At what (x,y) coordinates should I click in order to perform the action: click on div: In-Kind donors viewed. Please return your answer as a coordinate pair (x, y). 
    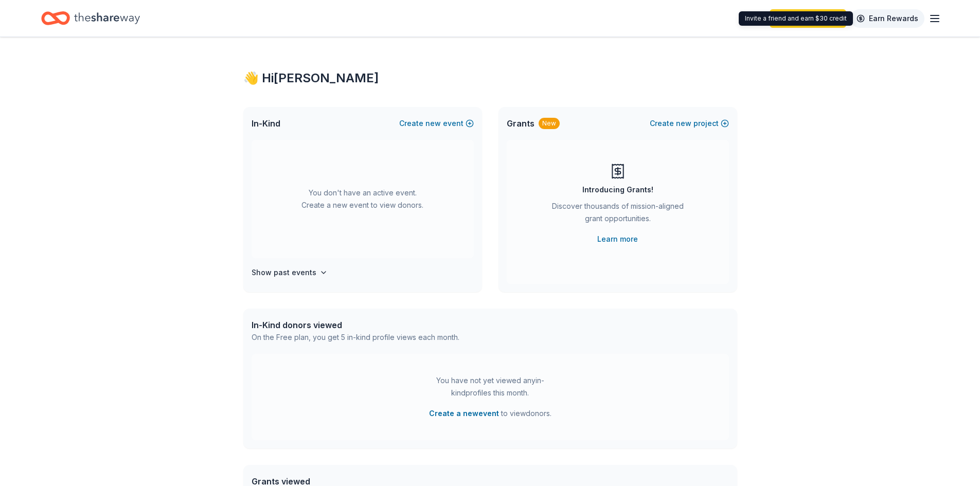
    Looking at the image, I should click on (355, 326).